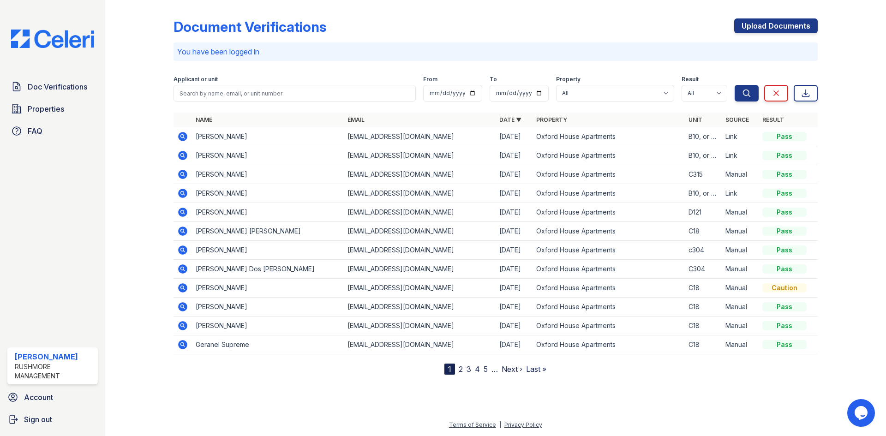 This screenshot has height=436, width=886. I want to click on a: 4, so click(477, 369).